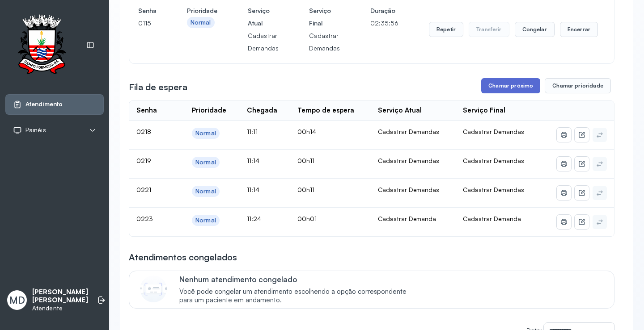  What do you see at coordinates (153, 289) in the screenshot?
I see `img: Imagem de CalloutCard` at bounding box center [153, 289].